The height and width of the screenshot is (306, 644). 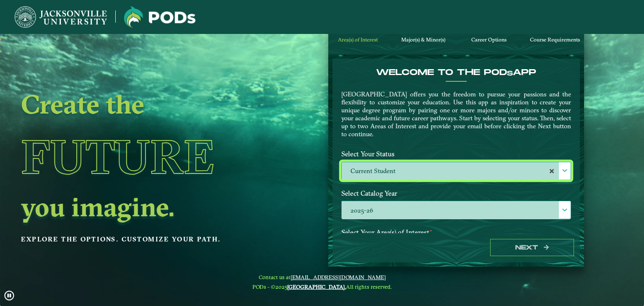 I want to click on p: Explore the options. Customize your path., so click(x=144, y=240).